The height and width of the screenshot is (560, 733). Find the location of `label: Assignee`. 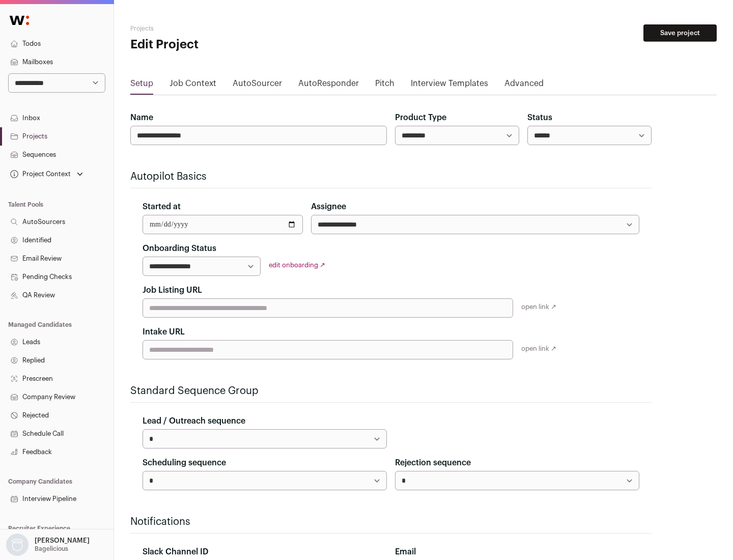

label: Assignee is located at coordinates (328, 207).